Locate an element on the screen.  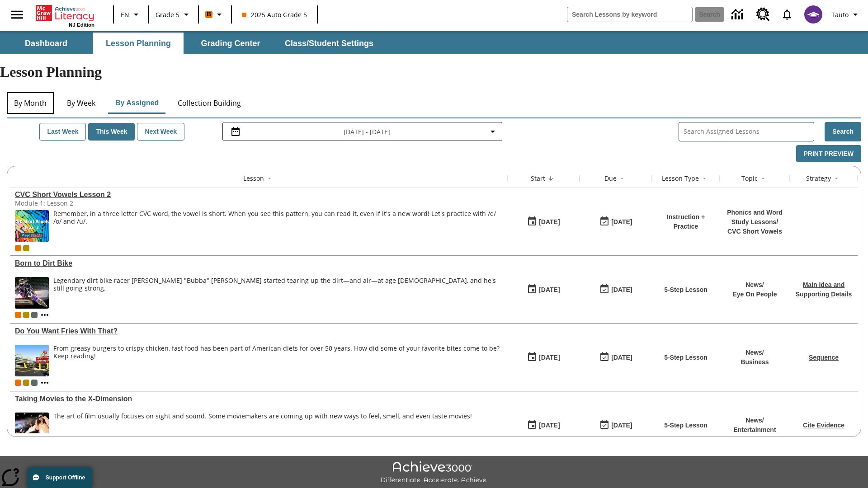
button: Support Offline is located at coordinates (60, 478).